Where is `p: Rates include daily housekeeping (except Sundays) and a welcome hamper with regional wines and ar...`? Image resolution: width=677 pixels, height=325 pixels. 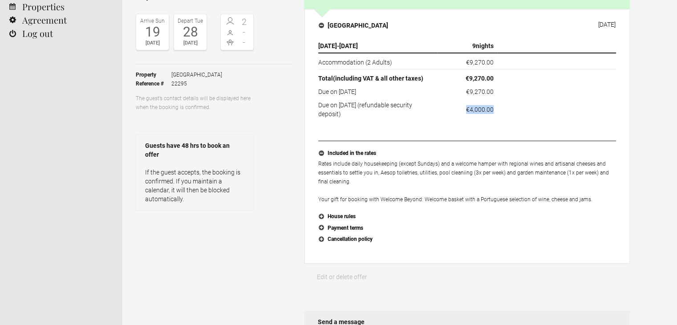 p: Rates include daily housekeeping (except Sundays) and a welcome hamper with regional wines and ar... is located at coordinates (467, 182).